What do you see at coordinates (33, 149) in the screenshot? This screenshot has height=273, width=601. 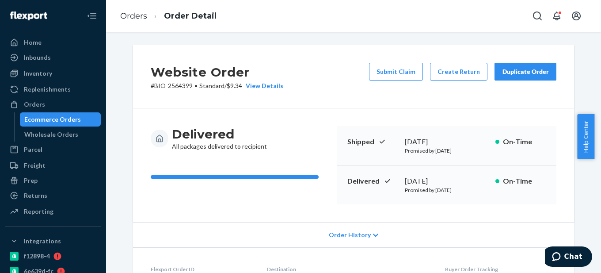 I see `div: Parcel` at bounding box center [33, 149].